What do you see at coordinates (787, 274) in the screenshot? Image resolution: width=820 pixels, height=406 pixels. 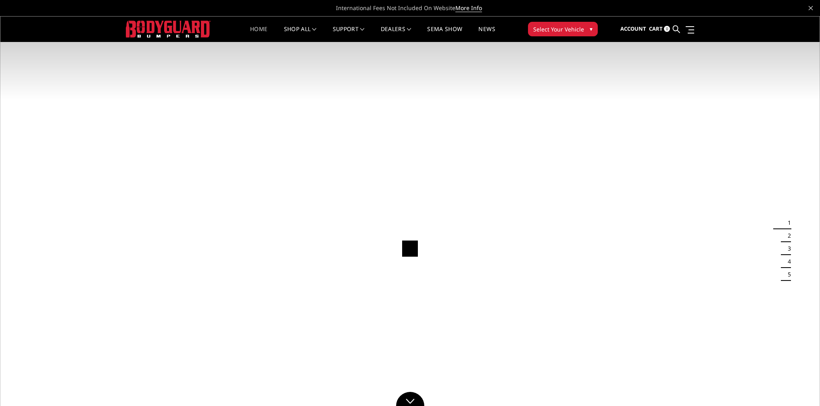 I see `button: 5 of 5` at bounding box center [787, 274].